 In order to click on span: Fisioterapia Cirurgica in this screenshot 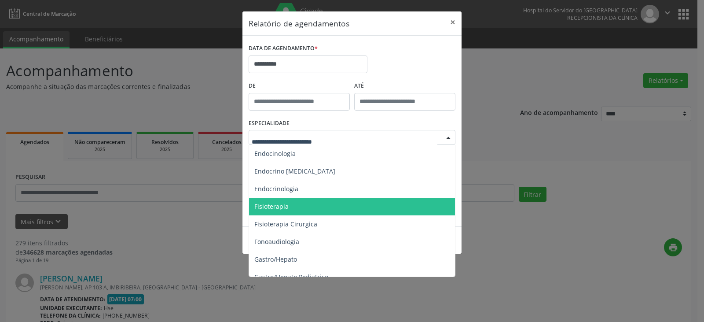, I will do `click(286, 224)`.